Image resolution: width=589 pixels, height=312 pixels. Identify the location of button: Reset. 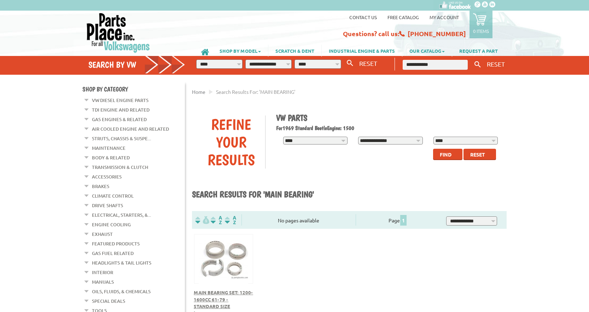
(480, 154).